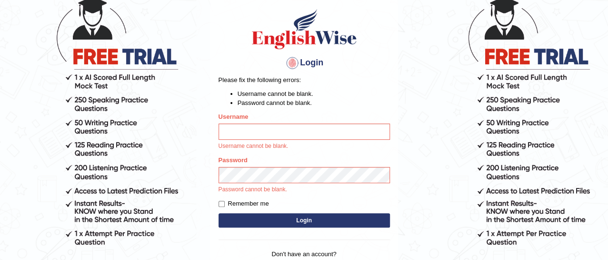 Image resolution: width=608 pixels, height=260 pixels. Describe the element at coordinates (222, 203) in the screenshot. I see `input: Remember me` at that location.